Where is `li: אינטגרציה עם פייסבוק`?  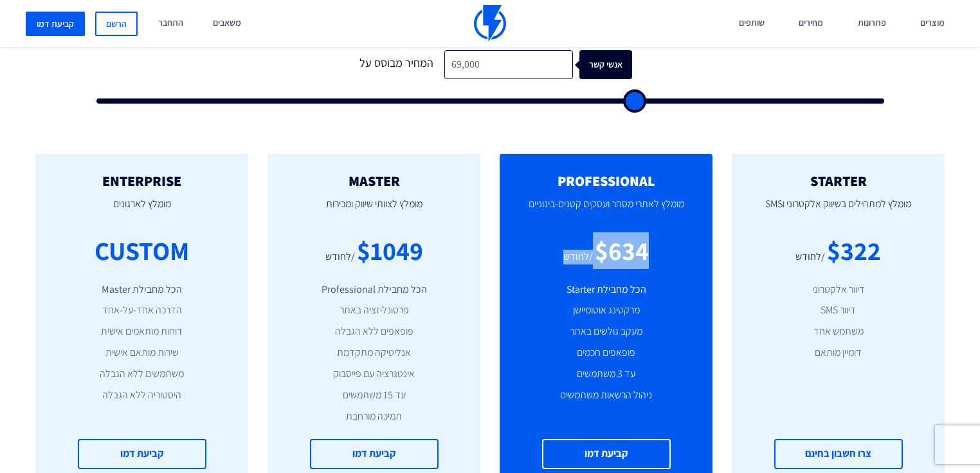 li: אינטגרציה עם פייסבוק is located at coordinates (373, 373).